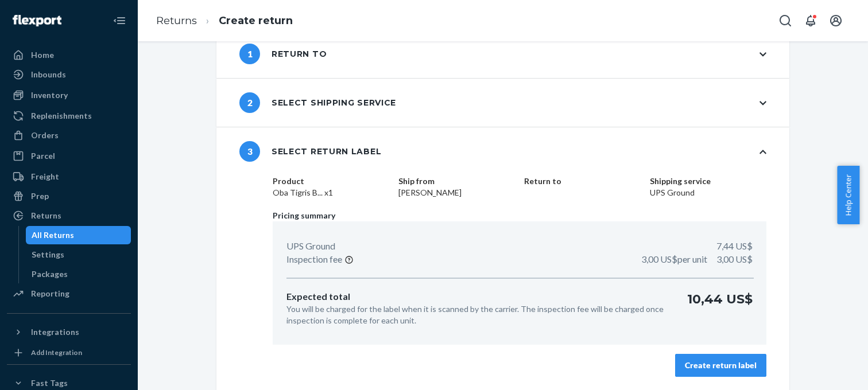 This screenshot has height=390, width=868. Describe the element at coordinates (697, 260) in the screenshot. I see `p: 3,00 US$` at that location.